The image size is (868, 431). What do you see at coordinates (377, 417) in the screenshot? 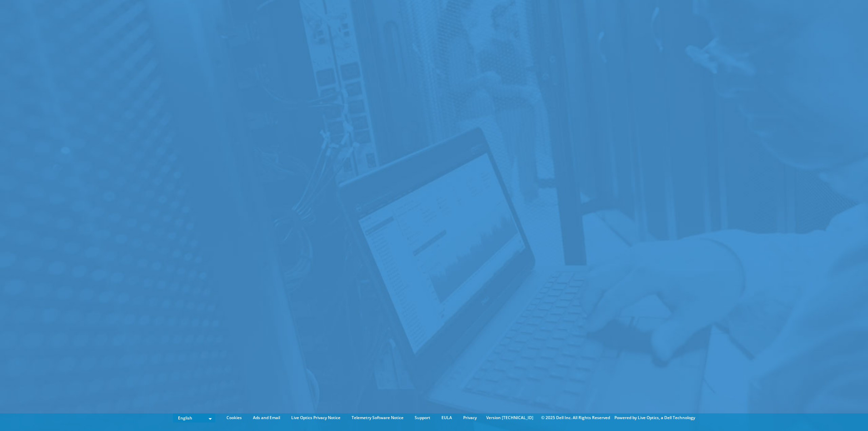
I see `a: Telemetry Software Notice` at bounding box center [377, 417].